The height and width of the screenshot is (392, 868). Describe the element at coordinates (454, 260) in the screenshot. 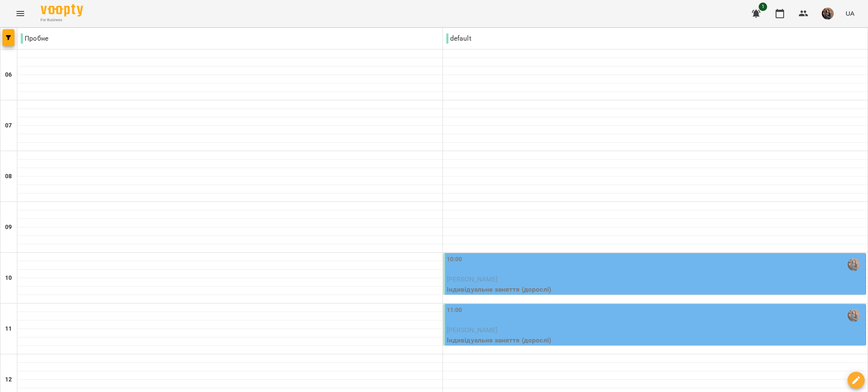

I see `label: 10:00` at that location.